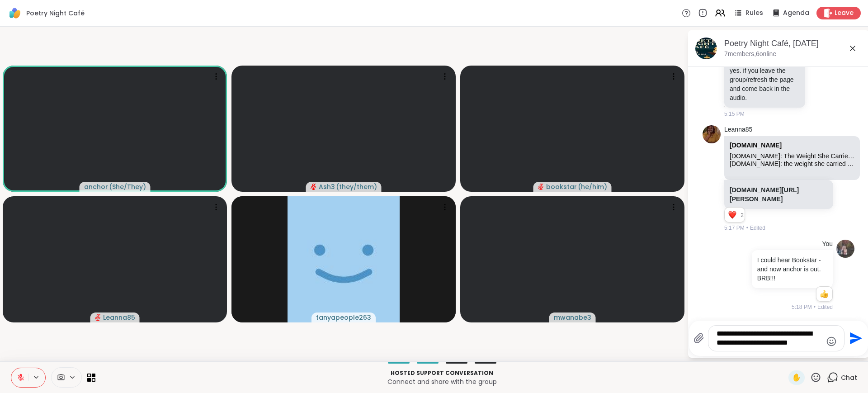 This screenshot has width=868, height=393. I want to click on img: https://sharewell-space-live.sfo3.digitaloceanspaces.com/user-generated/bba13f65-6aa6-4647-8b32-d..., so click(711, 135).